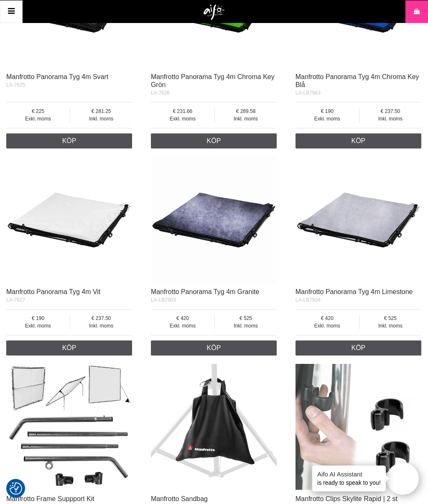 The image size is (428, 504). Describe the element at coordinates (101, 111) in the screenshot. I see `span: 281.25` at that location.